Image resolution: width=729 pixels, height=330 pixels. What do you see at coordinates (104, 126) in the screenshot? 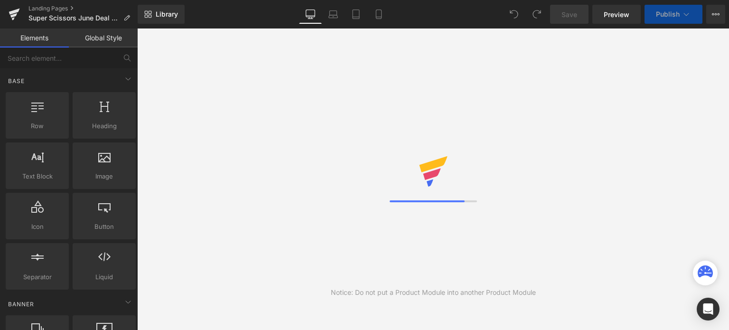
I see `span: Heading` at bounding box center [104, 126].